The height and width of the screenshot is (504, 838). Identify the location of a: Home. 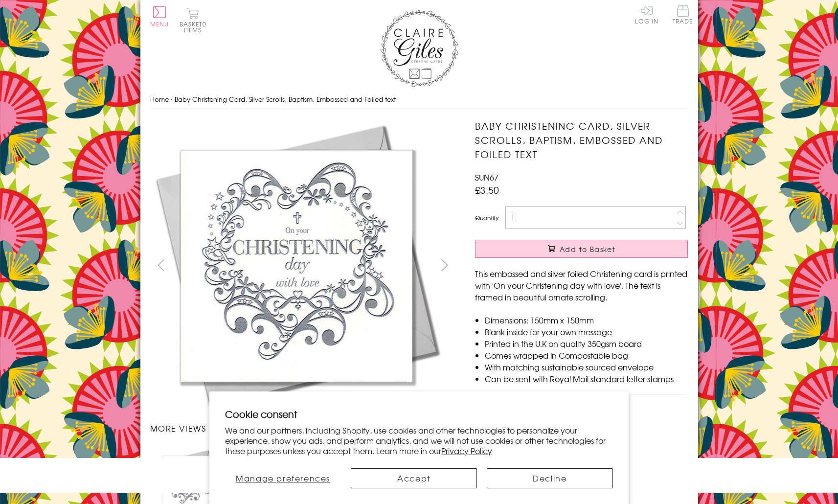
(159, 99).